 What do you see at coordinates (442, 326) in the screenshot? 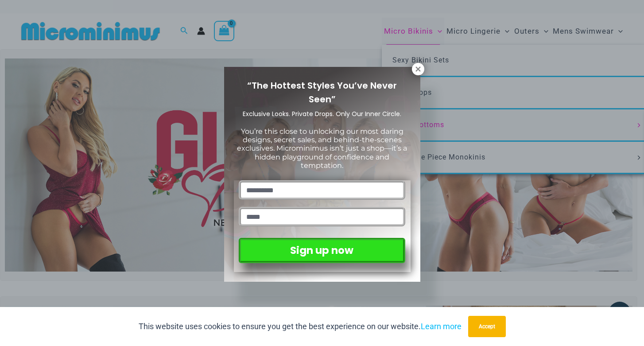
I see `a: Learn more` at bounding box center [442, 326].